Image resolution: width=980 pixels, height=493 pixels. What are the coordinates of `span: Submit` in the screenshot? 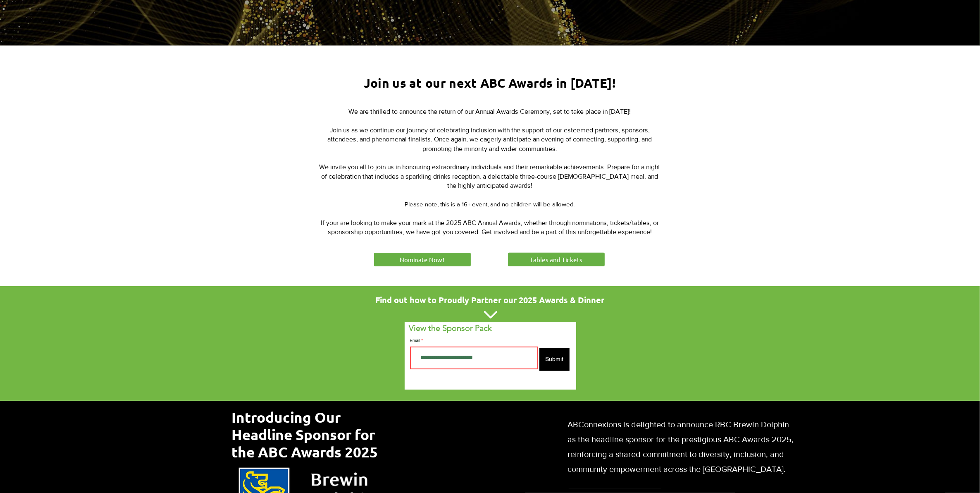 It's located at (555, 359).